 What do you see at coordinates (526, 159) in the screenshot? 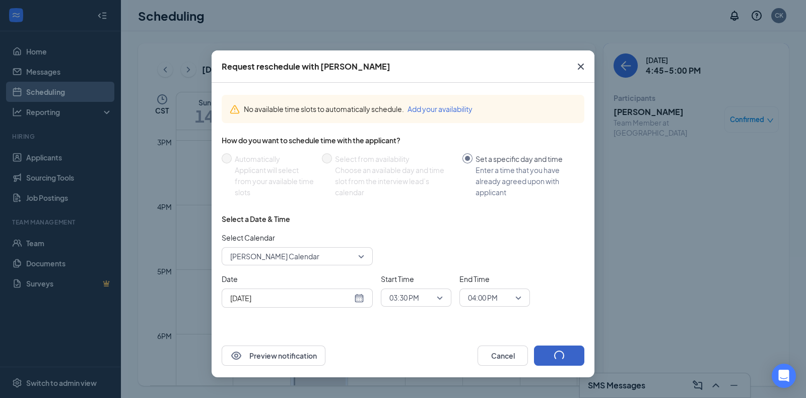
I see `div: Set a specific day and time` at bounding box center [526, 159].